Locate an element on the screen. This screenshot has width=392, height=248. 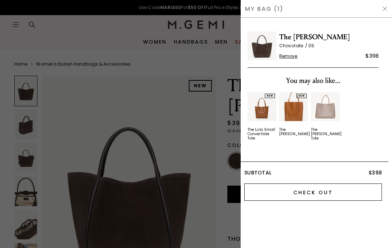
span: 0S is located at coordinates (312, 45).